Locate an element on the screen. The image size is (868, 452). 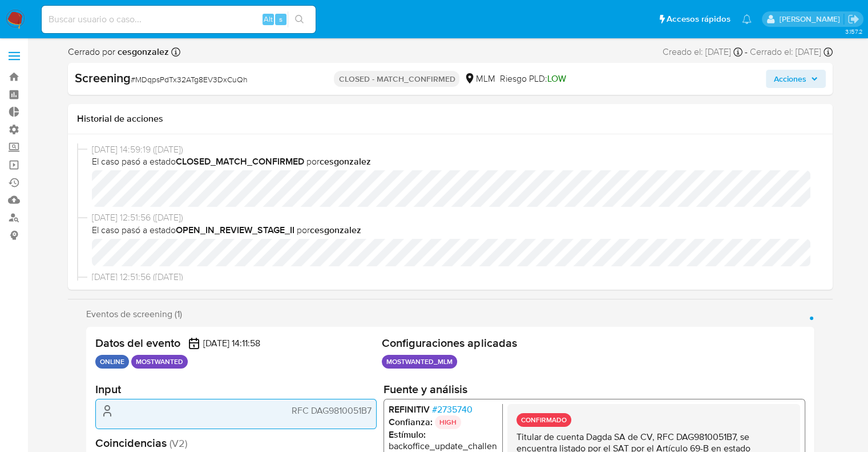
button: search-icon is located at coordinates (299, 19).